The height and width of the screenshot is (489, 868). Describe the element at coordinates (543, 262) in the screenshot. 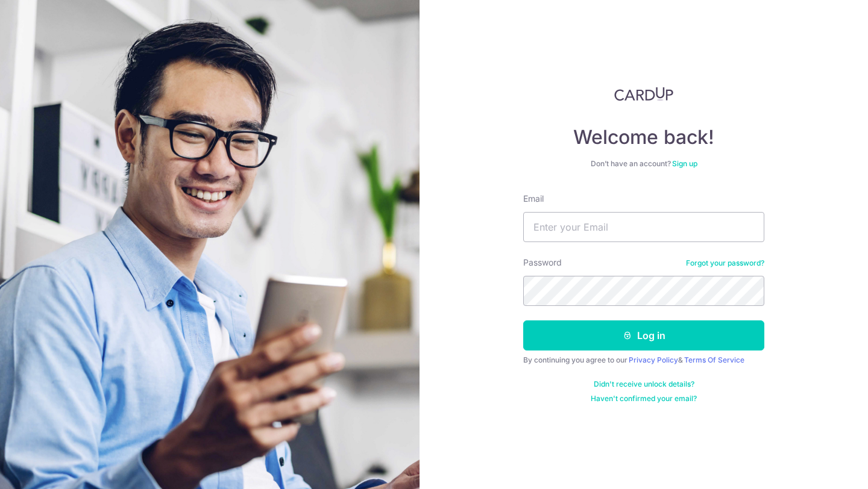

I see `label: Password` at that location.